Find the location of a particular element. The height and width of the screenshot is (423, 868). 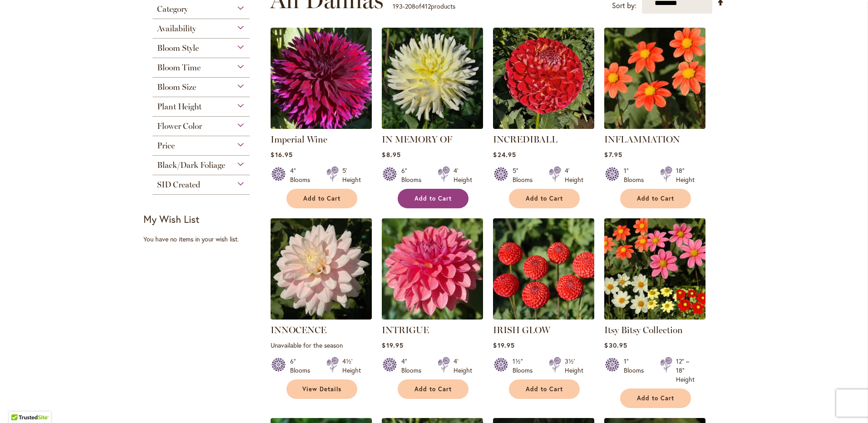

div: 5" Blooms is located at coordinates (525, 175).